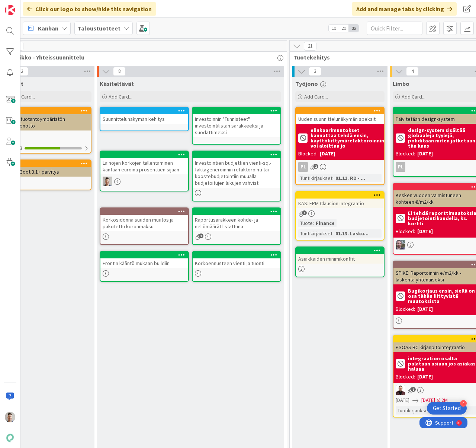 Image resolution: width=476 pixels, height=448 pixels. I want to click on b: elinkaarimuutokset kannattaa tehdä ensin, käyttöliittymärefaktoroinnin voi aloittaa jo, so click(347, 138).